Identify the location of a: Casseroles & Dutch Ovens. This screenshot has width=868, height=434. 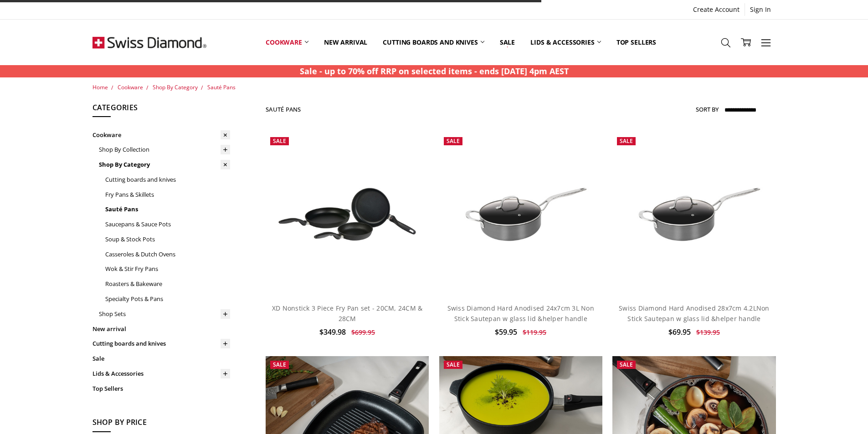
(168, 255).